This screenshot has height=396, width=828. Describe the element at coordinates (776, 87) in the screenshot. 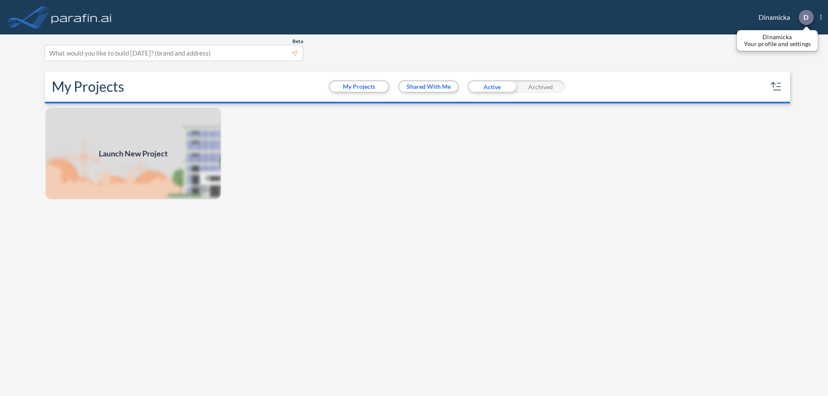

I see `button: sort` at that location.